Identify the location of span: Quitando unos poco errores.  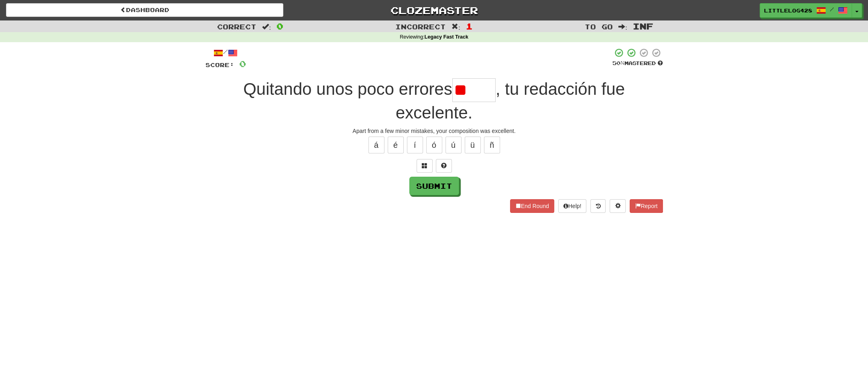
(348, 89).